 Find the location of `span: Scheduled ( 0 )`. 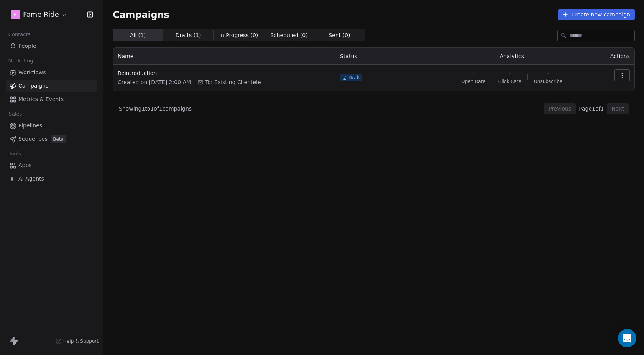

span: Scheduled ( 0 ) is located at coordinates (289, 35).